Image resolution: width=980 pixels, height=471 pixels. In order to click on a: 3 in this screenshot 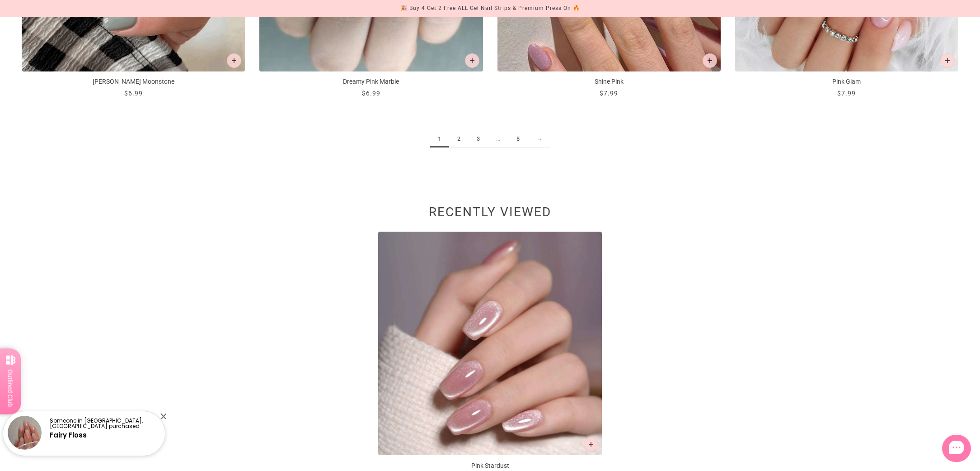, I will do `click(478, 139)`.